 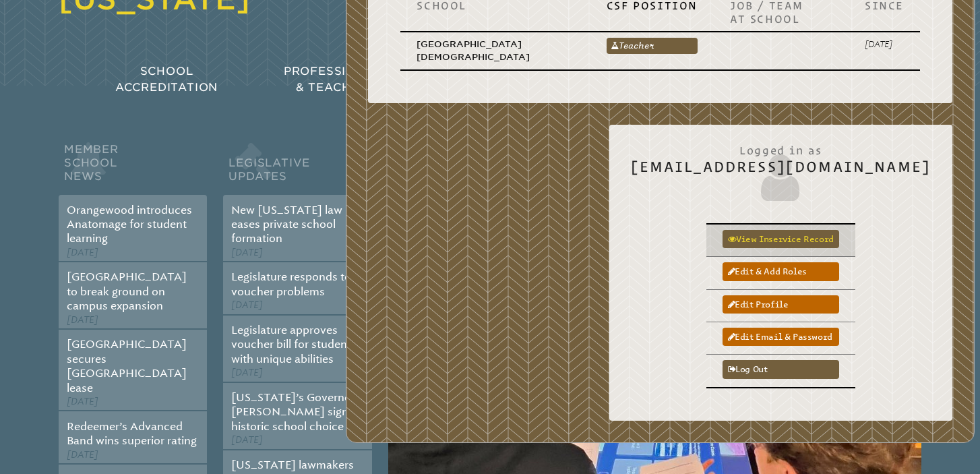 What do you see at coordinates (382, 79) in the screenshot?
I see `span: Professional Development & Teacher Certification` at bounding box center [382, 79].